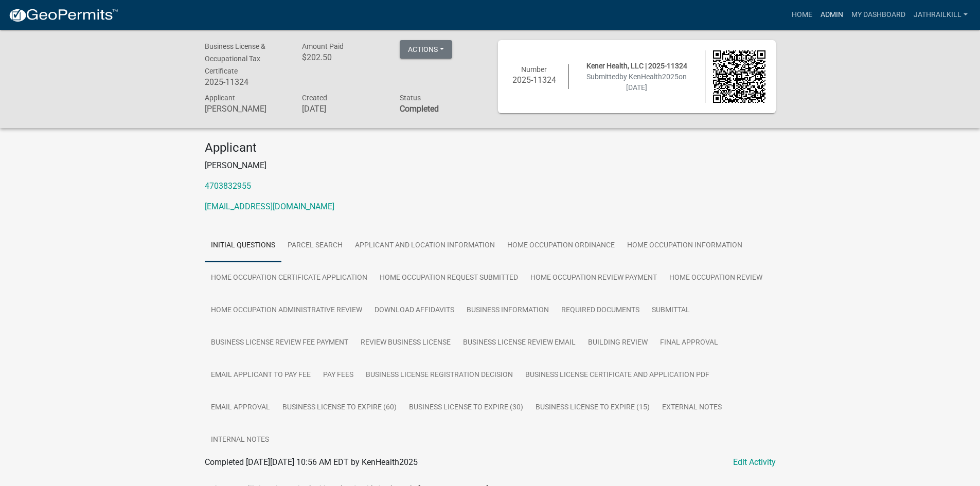 The width and height of the screenshot is (980, 486). Describe the element at coordinates (419, 109) in the screenshot. I see `strong: Completed` at that location.